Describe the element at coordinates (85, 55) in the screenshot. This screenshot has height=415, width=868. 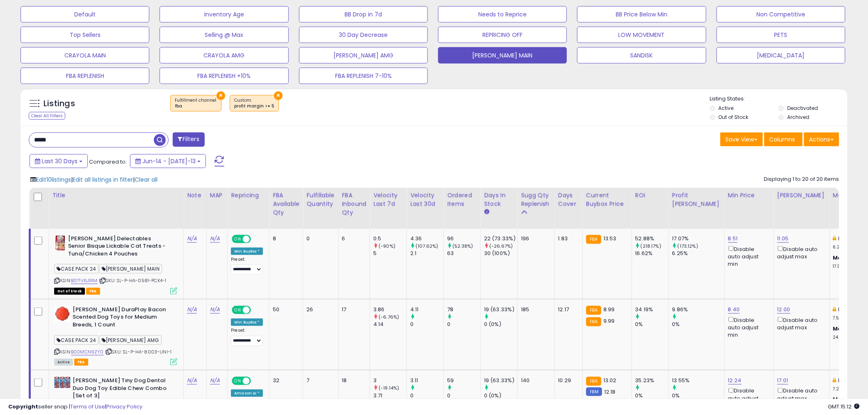
I see `button: CRAYOLA MAIN` at that location.